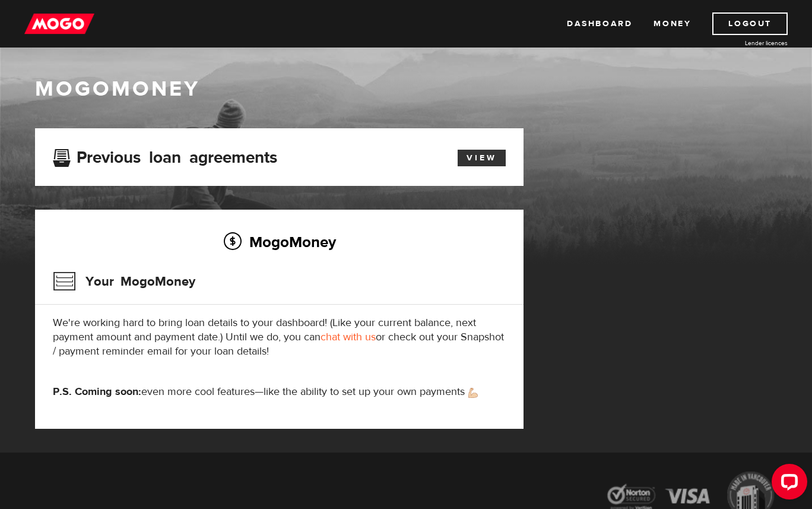 The image size is (812, 509). I want to click on img: strong arm emoji, so click(473, 392).